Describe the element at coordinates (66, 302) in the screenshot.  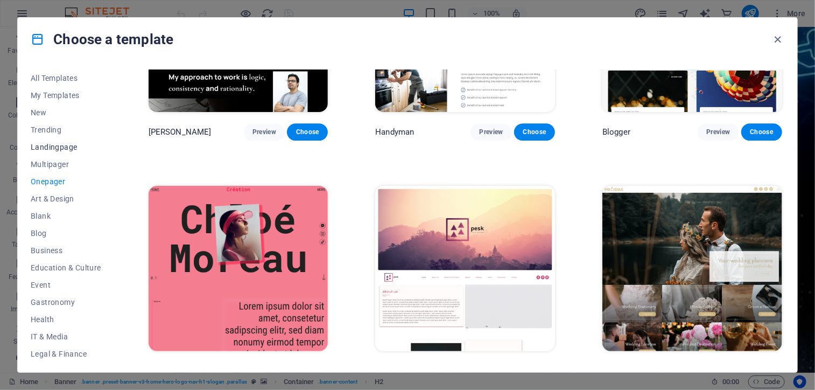
I see `button: Gastronomy` at that location.